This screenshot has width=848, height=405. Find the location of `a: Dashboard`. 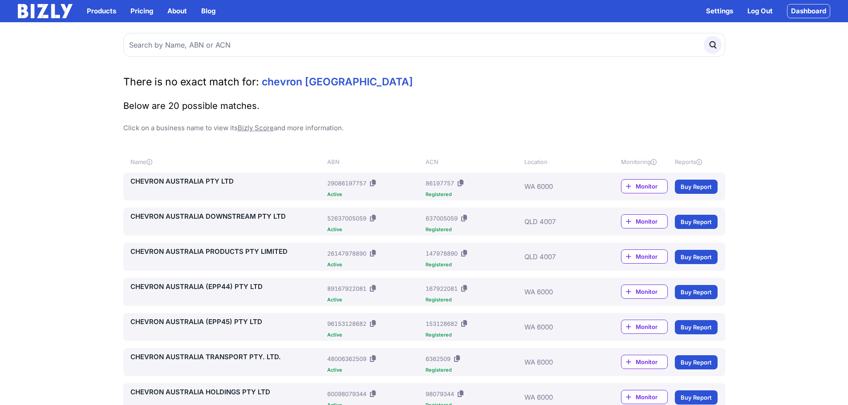

a: Dashboard is located at coordinates (808, 11).